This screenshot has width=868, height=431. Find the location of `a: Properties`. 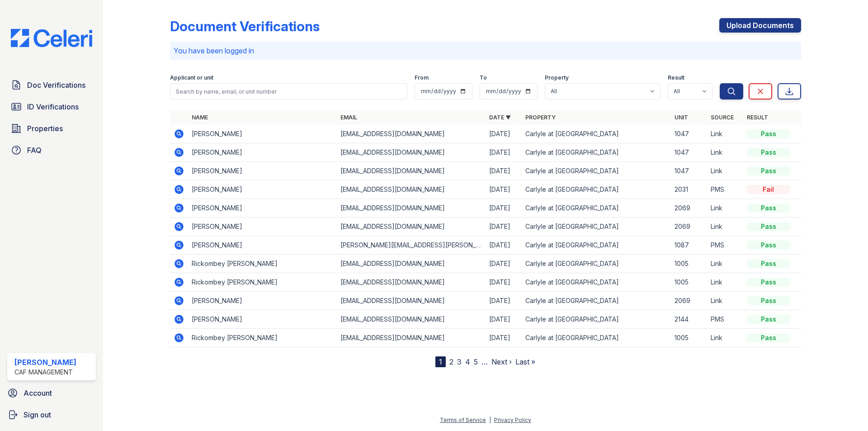

a: Properties is located at coordinates (51, 129).